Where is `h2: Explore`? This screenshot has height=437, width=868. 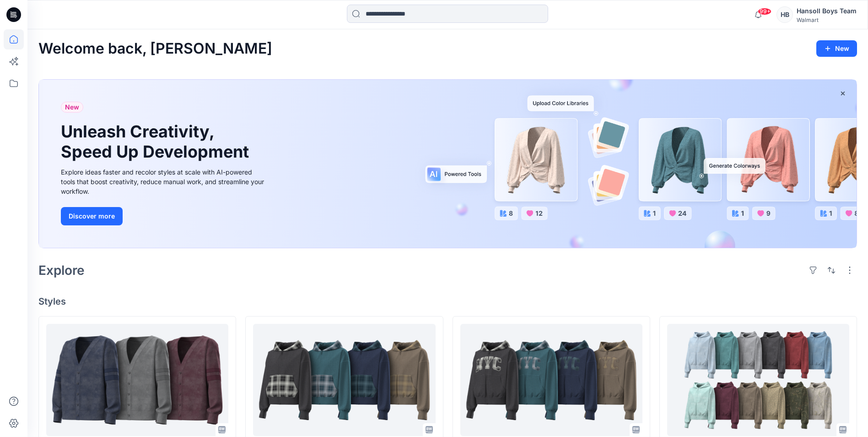
h2: Explore is located at coordinates (61, 270).